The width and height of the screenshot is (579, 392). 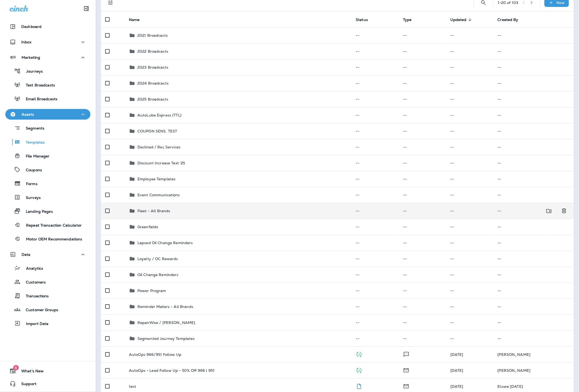 What do you see at coordinates (153, 83) in the screenshot?
I see `p: 2024 Broadcasts` at bounding box center [153, 83].